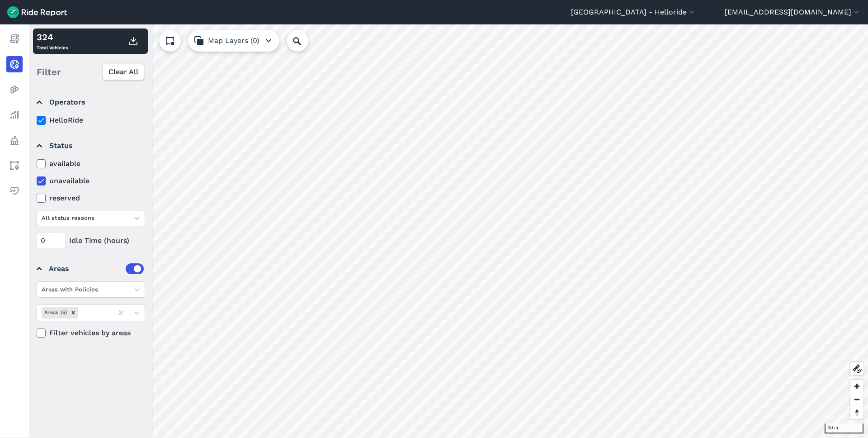  What do you see at coordinates (52, 41) in the screenshot?
I see `div: Total Vehicles` at bounding box center [52, 41].